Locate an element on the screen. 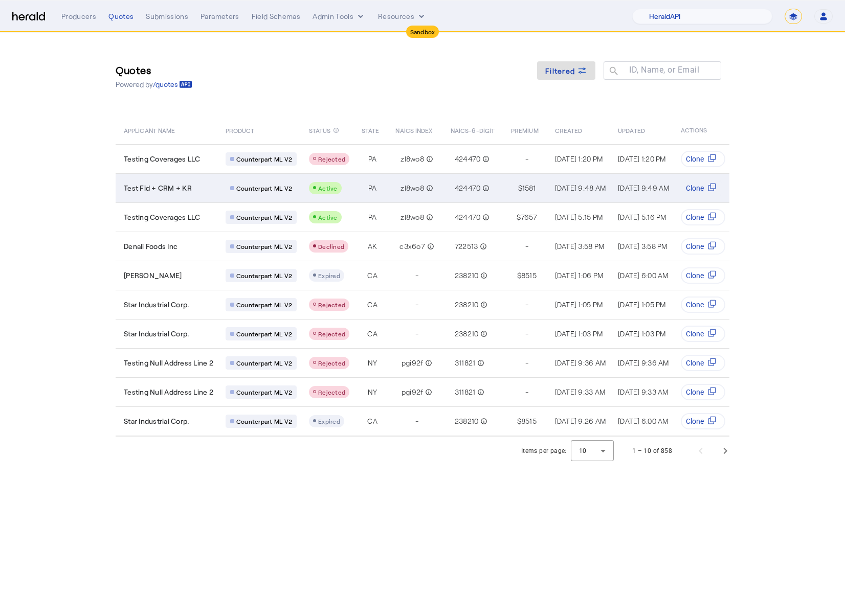 The image size is (845, 616). span: 311821 is located at coordinates (465, 363).